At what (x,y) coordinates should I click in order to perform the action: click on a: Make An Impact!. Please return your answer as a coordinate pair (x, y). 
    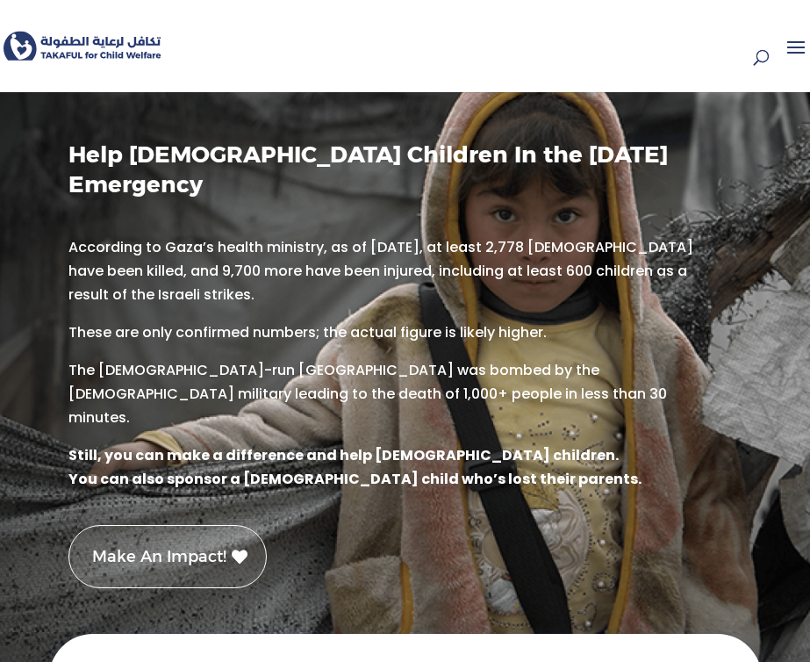
    Looking at the image, I should click on (168, 557).